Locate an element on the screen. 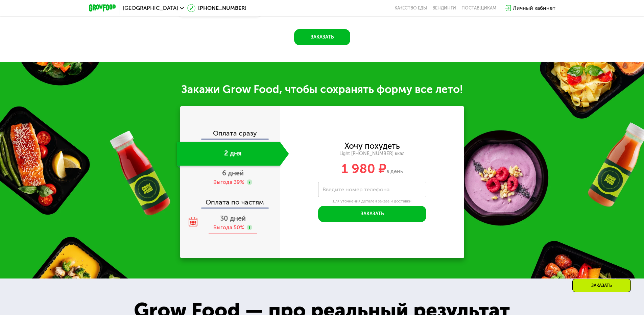  span: 6 дней is located at coordinates (233, 173).